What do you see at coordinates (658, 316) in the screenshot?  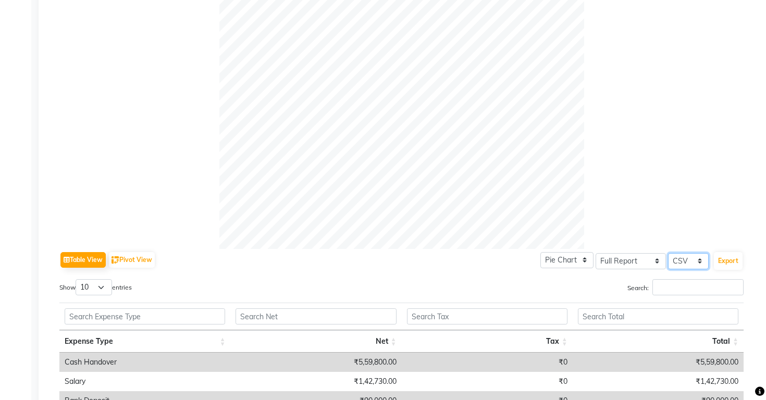 I see `input: Search Total` at bounding box center [658, 316].